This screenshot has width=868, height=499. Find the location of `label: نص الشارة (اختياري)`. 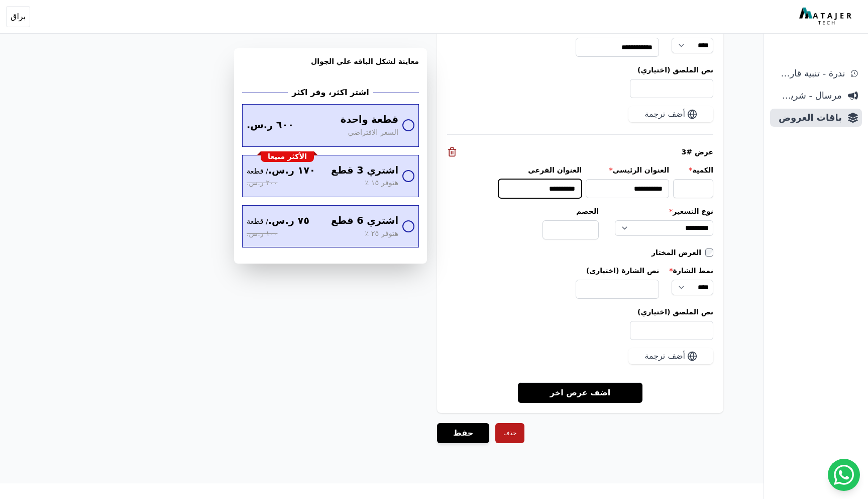

label: نص الشارة (اختياري) is located at coordinates (618, 270).